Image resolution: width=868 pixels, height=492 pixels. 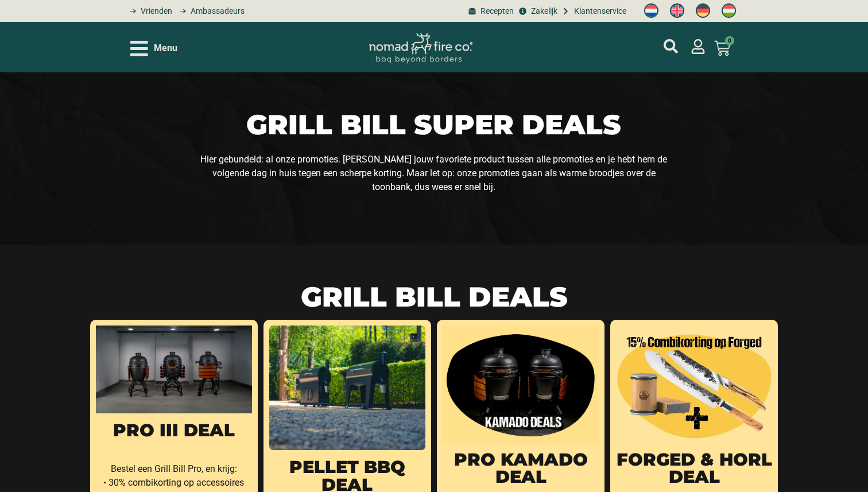 I want to click on img: Nederlands, so click(x=651, y=11).